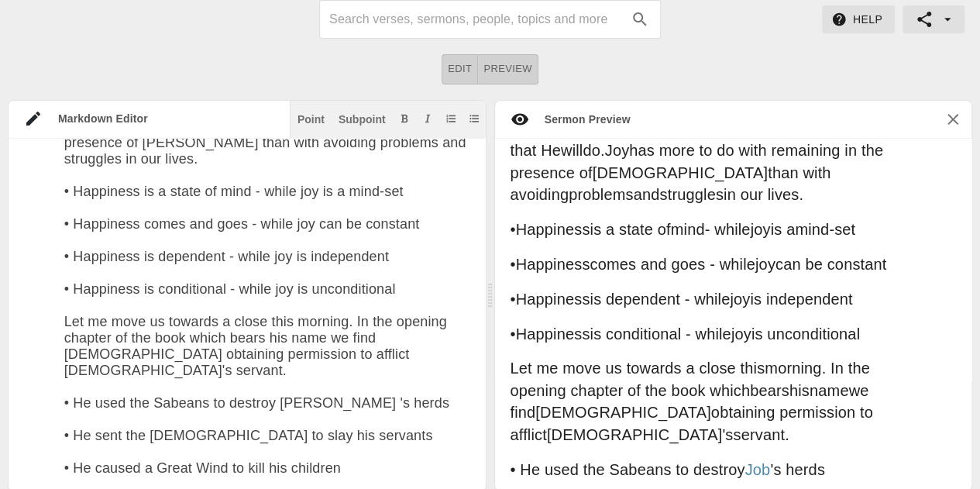 This screenshot has height=489, width=980. What do you see at coordinates (428, 119) in the screenshot?
I see `button: Add italic text` at bounding box center [428, 119].